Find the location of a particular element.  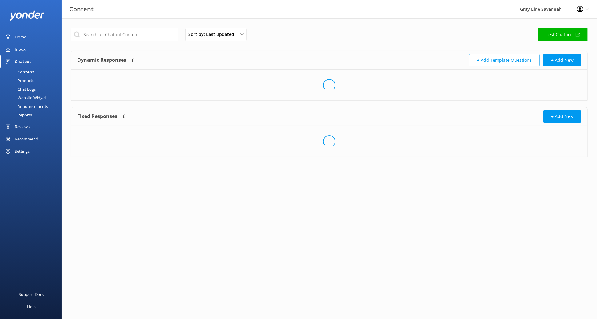

a: Reports is located at coordinates (33, 115).